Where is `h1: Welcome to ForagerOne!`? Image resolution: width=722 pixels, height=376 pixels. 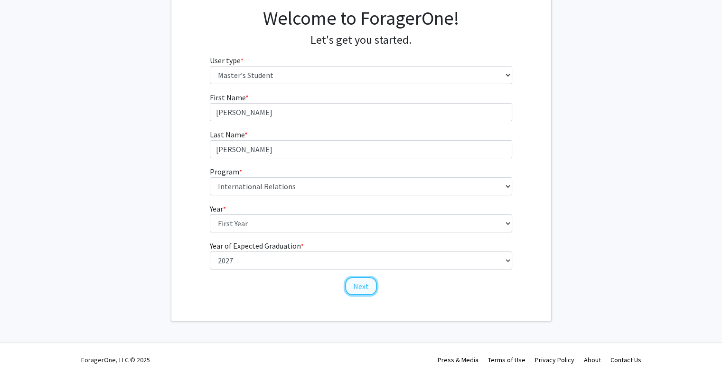 h1: Welcome to ForagerOne! is located at coordinates (361, 18).